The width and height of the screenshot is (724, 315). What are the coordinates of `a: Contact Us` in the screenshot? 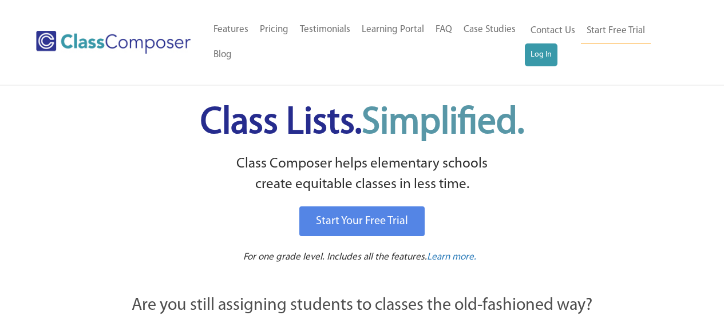 It's located at (553, 31).